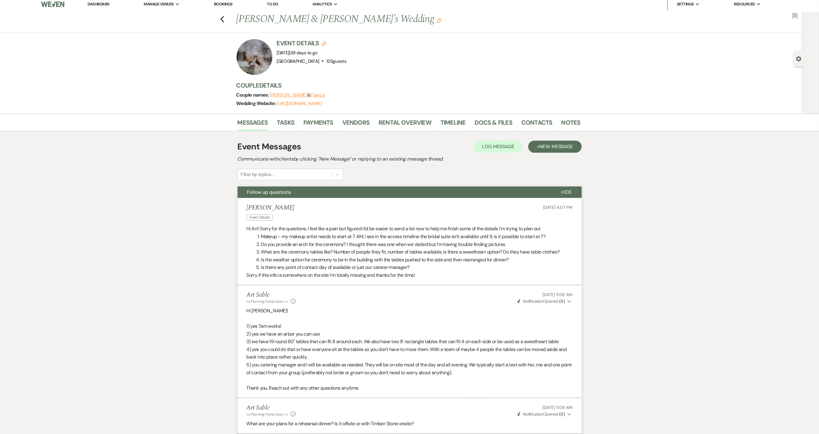  I want to click on li: Makeup - my makeup artist needs to start at 7 AM, I see in the access timeline the bridal suite i..., so click(413, 237).